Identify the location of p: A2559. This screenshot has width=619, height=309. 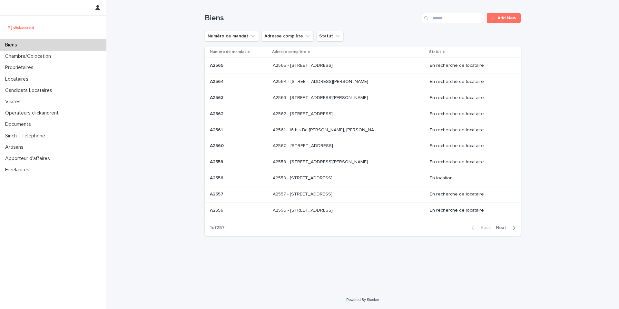
(217, 161).